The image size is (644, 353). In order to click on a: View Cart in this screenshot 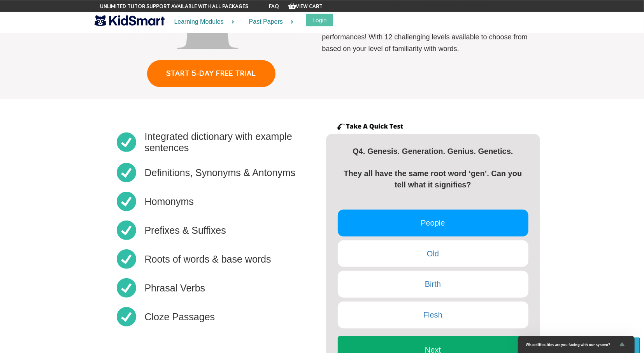, I will do `click(306, 7)`.